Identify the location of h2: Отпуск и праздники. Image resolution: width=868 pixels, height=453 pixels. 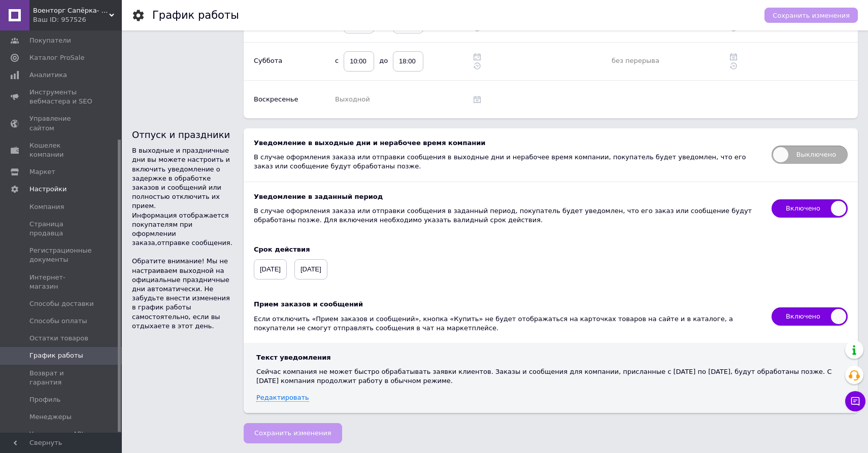
(183, 134).